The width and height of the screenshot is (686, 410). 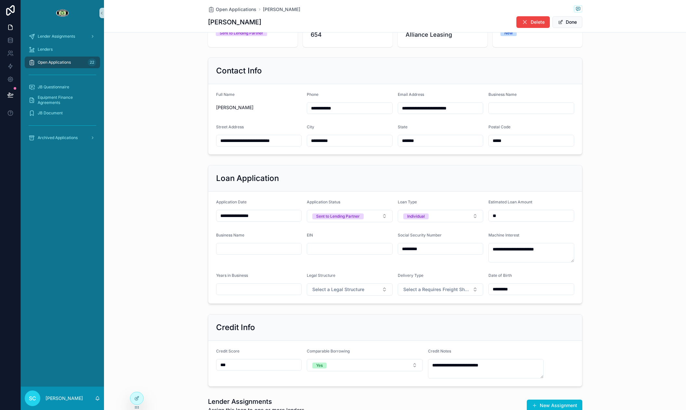 What do you see at coordinates (567, 22) in the screenshot?
I see `button: Done` at bounding box center [567, 22].